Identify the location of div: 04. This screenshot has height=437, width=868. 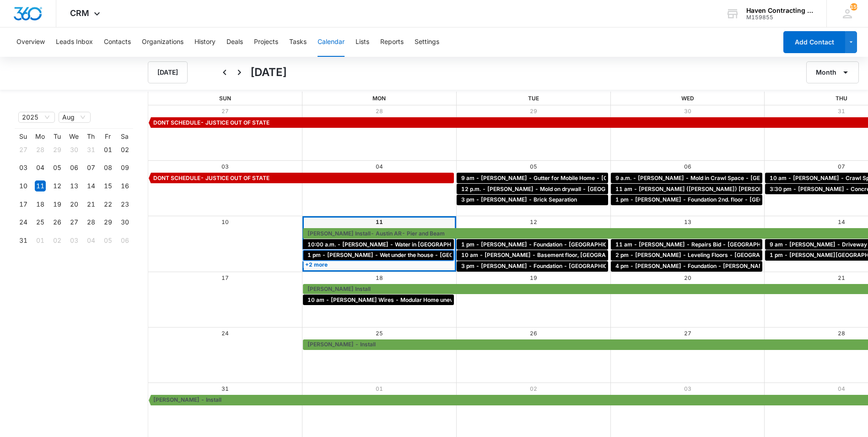
(40, 167).